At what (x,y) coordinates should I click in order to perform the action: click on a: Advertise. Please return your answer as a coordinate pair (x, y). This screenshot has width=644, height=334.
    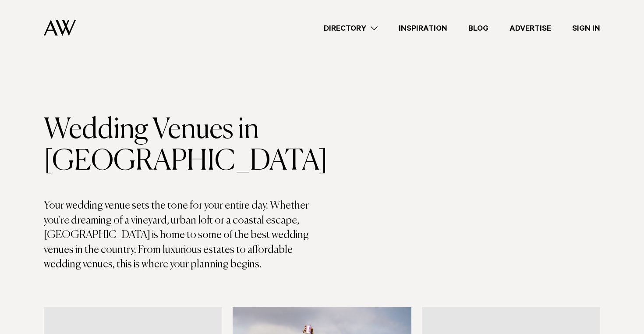
    Looking at the image, I should click on (530, 28).